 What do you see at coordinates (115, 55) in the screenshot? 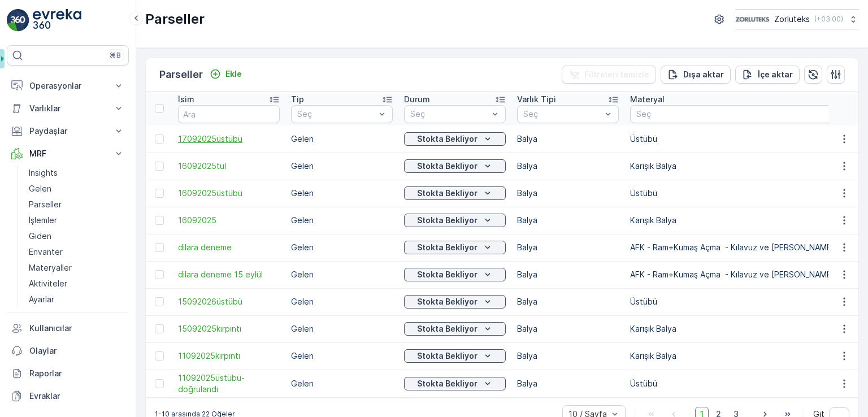
I see `p: ⌘B` at bounding box center [115, 55].